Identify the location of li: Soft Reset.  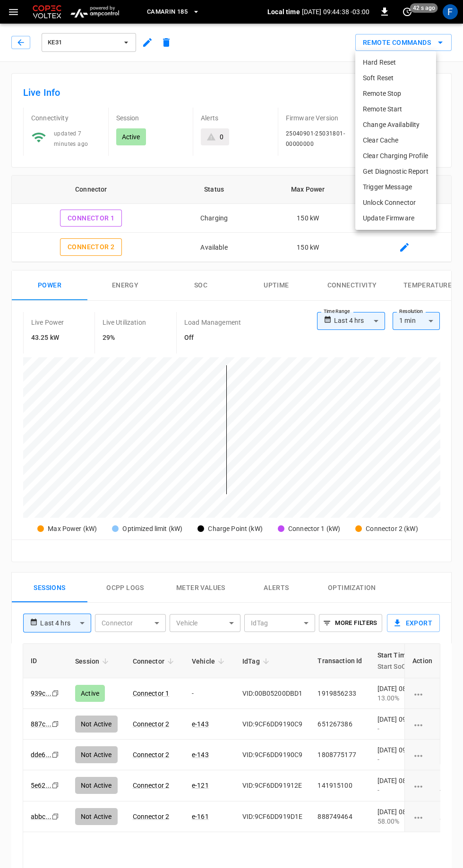
(395, 78).